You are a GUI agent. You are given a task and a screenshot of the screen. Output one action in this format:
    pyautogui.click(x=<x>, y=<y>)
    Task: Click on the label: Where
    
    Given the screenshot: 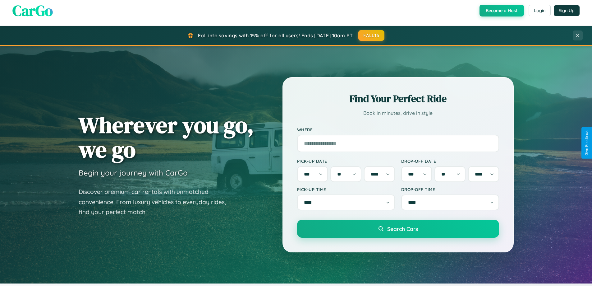 What is the action you would take?
    pyautogui.click(x=398, y=129)
    